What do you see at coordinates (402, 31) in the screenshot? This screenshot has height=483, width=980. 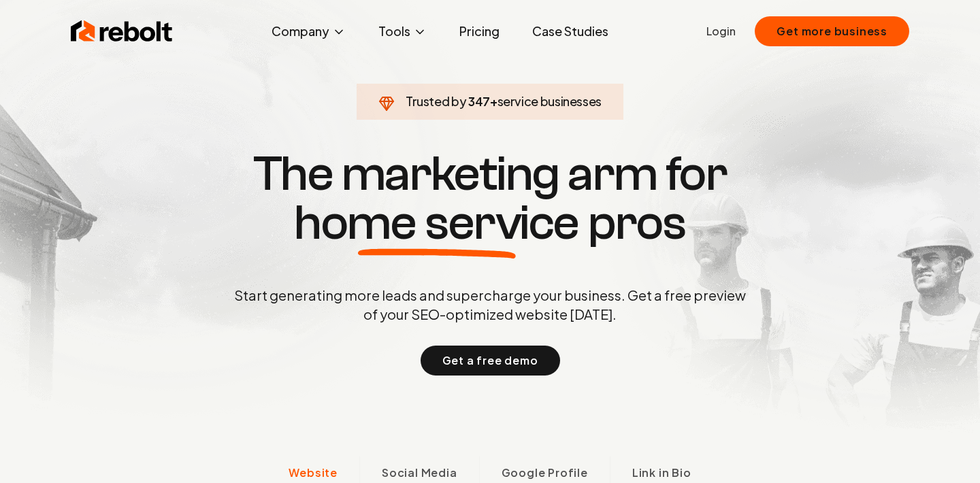 I see `button: Tools` at bounding box center [402, 31].